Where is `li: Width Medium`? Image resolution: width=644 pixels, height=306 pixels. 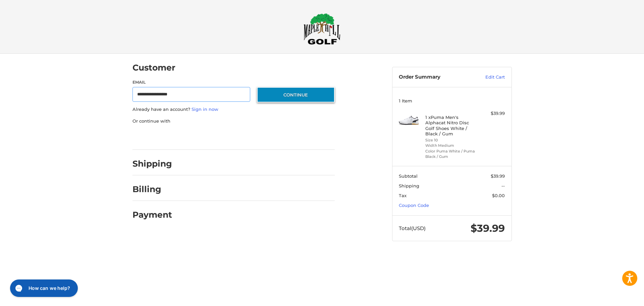 li: Width Medium is located at coordinates (451, 146).